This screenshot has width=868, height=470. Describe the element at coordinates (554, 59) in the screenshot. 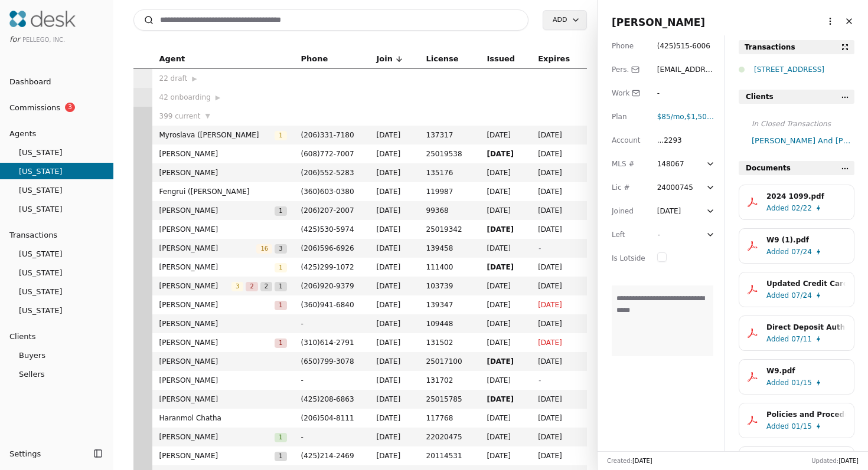

I see `span: Expires` at that location.